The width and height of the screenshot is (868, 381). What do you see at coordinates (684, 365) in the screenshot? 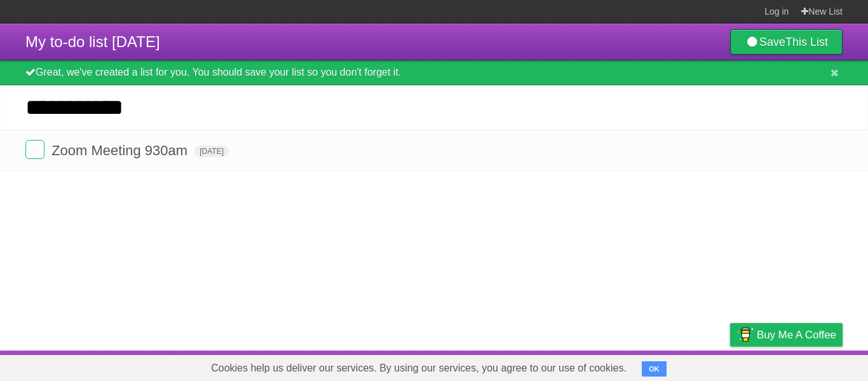
I see `a: Terms` at bounding box center [684, 365].